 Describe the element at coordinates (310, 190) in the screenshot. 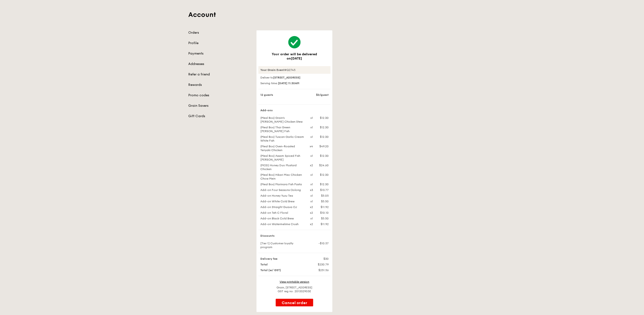

I see `div: x3` at that location.